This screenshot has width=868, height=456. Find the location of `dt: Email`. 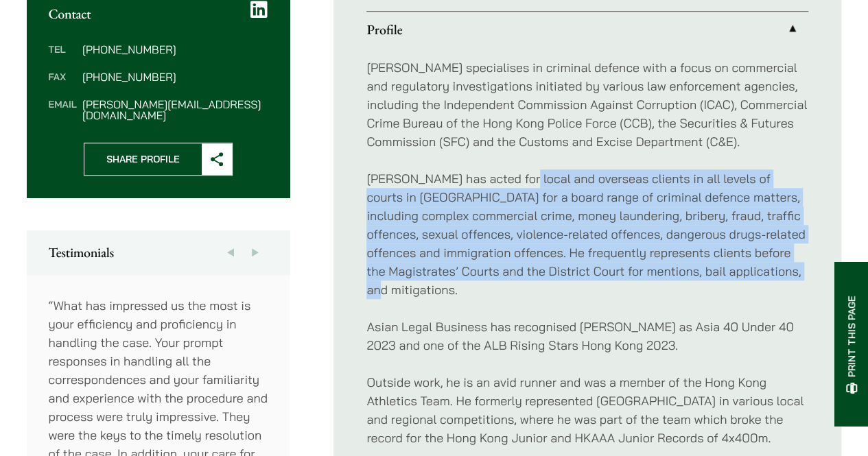

dt: Email is located at coordinates (62, 110).